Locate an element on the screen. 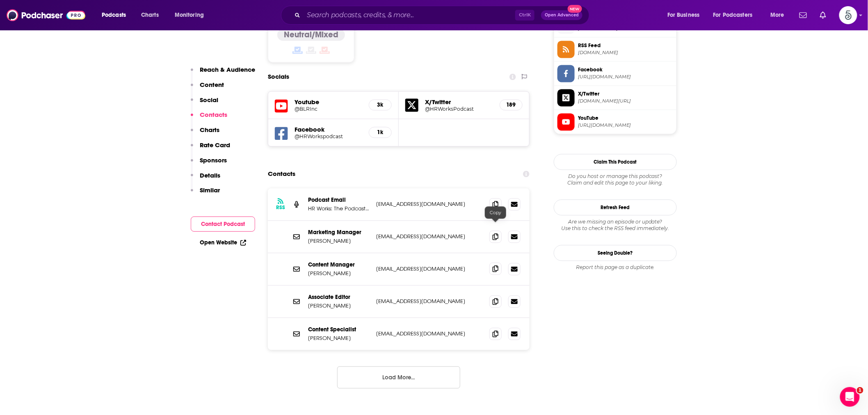 This screenshot has height=415, width=868. span: Charts is located at coordinates (150, 15).